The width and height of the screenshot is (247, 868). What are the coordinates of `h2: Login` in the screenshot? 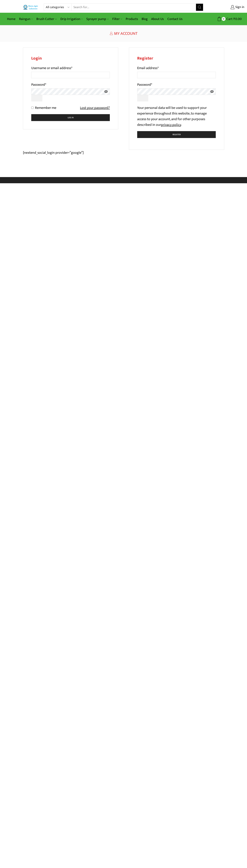 It's located at (70, 58).